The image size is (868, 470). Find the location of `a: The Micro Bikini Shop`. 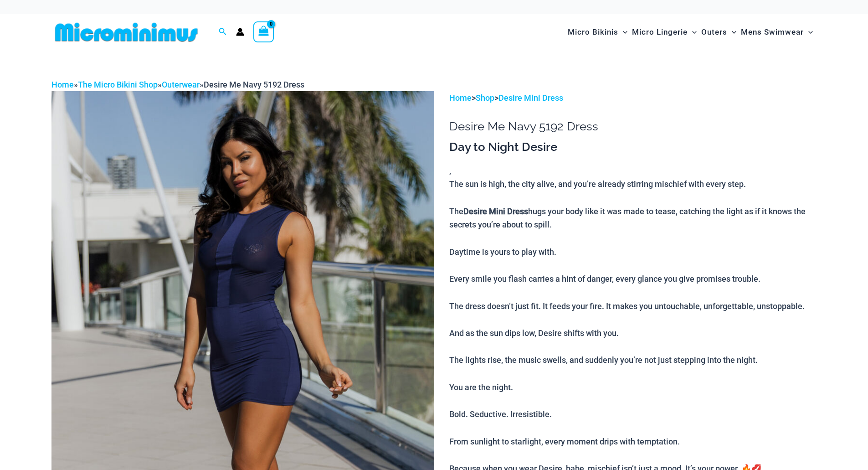

a: The Micro Bikini Shop is located at coordinates (117, 84).